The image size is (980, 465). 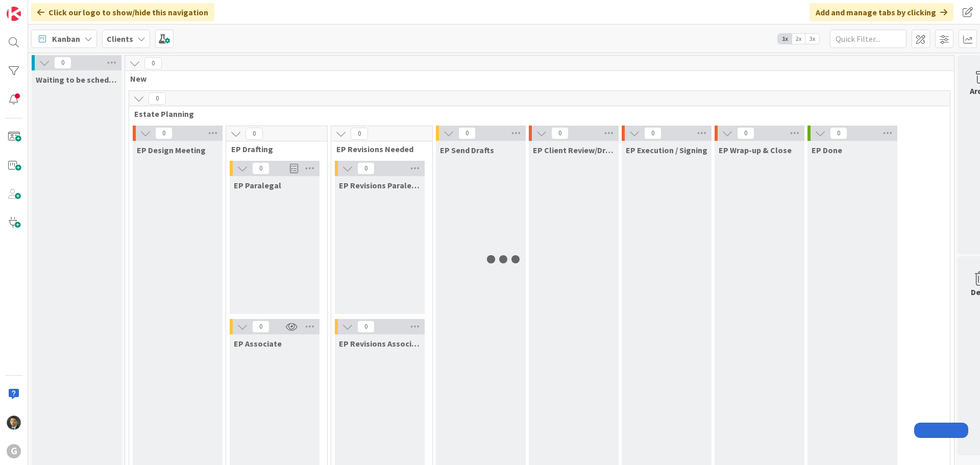 What do you see at coordinates (754, 150) in the screenshot?
I see `span: EP Wrap-up & Close` at bounding box center [754, 150].